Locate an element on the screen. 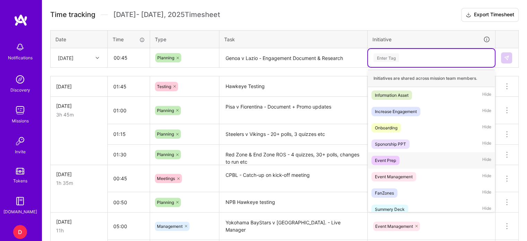 This screenshot has height=241, width=527. span: Event Management is located at coordinates (394, 226).